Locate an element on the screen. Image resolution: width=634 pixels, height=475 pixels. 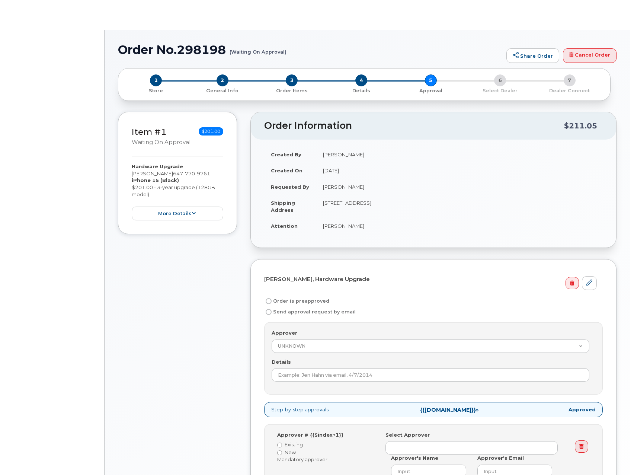
a: Cancel Order is located at coordinates (590, 56).